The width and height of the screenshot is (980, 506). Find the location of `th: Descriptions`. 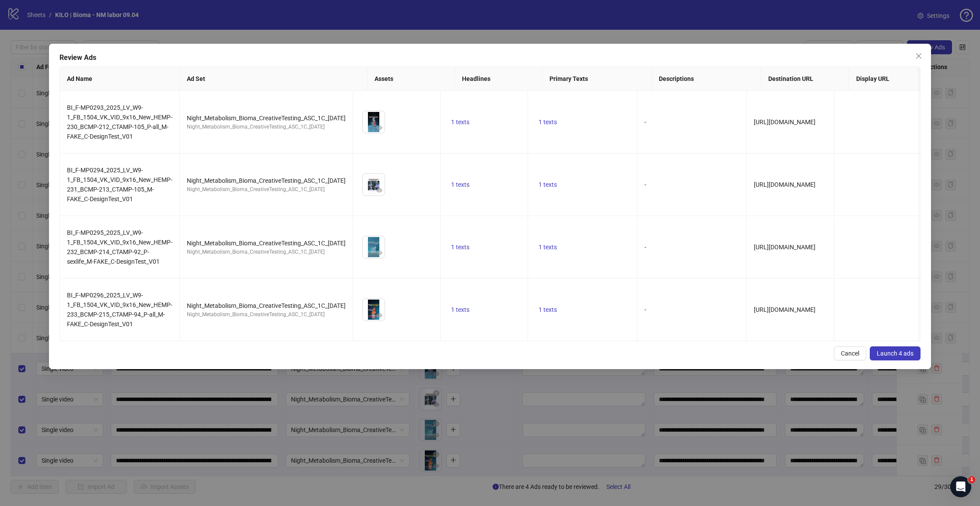

th: Descriptions is located at coordinates (707, 79).